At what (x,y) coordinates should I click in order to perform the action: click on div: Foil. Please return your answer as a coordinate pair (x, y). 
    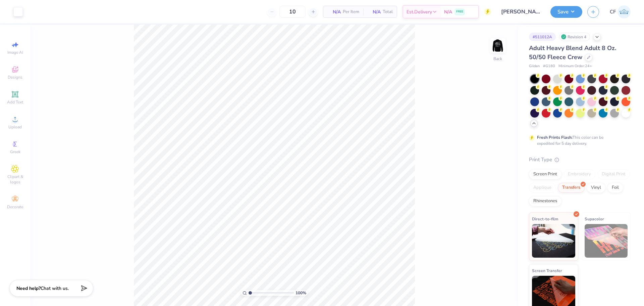
    Looking at the image, I should click on (616, 188).